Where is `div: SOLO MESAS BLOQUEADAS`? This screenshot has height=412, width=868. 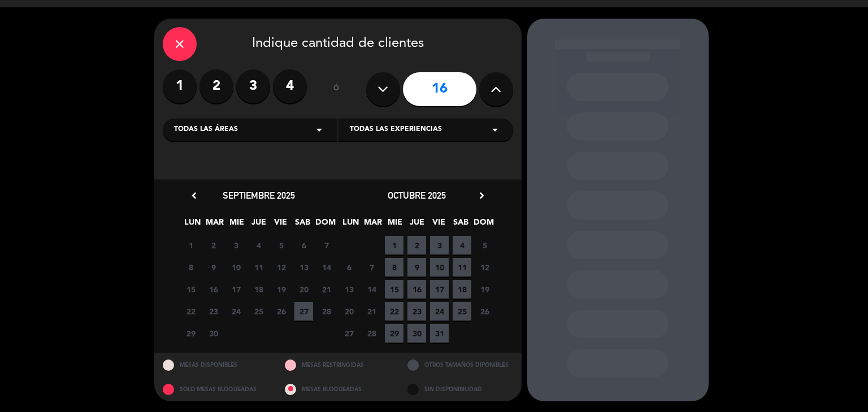 div: SOLO MESAS BLOQUEADAS is located at coordinates (216, 388).